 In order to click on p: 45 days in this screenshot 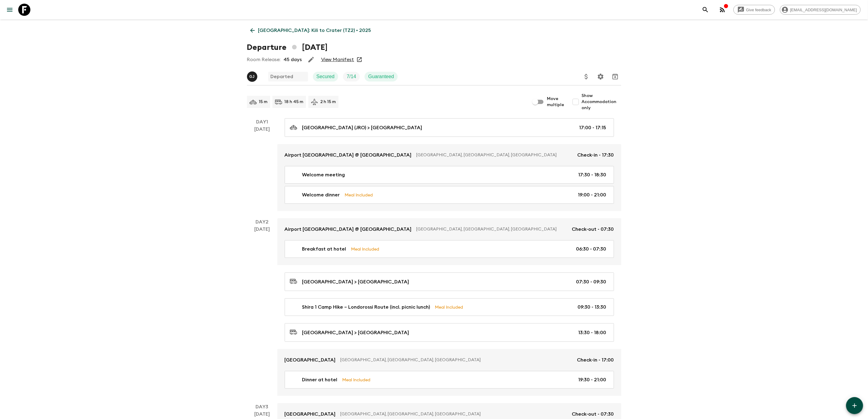, I will do `click(293, 59)`.